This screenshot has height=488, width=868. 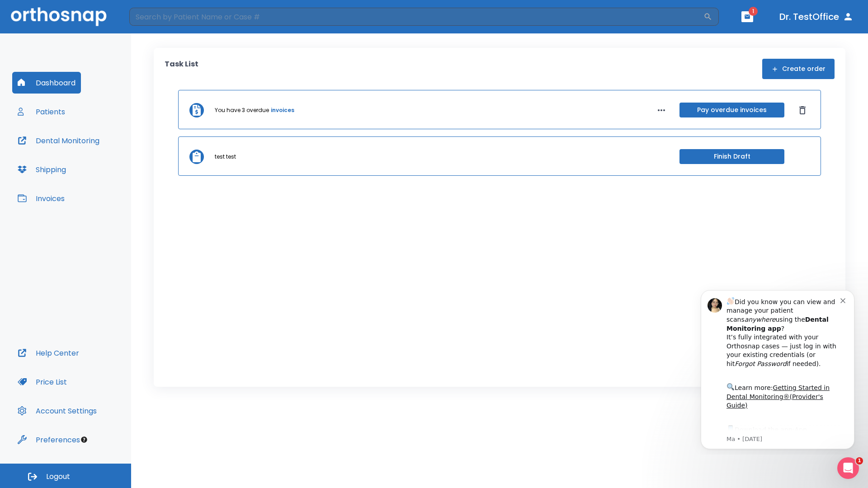 I want to click on div: Learn more: ​, so click(x=96, y=118).